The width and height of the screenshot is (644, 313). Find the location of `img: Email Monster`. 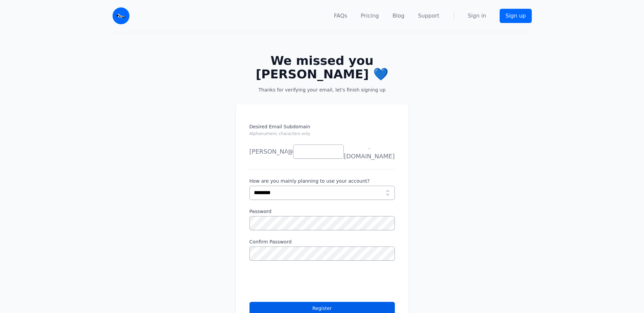

img: Email Monster is located at coordinates (121, 16).